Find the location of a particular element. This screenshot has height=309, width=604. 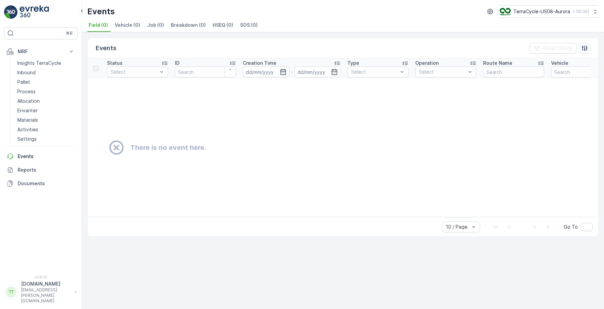

p: Envanter is located at coordinates (28, 111).